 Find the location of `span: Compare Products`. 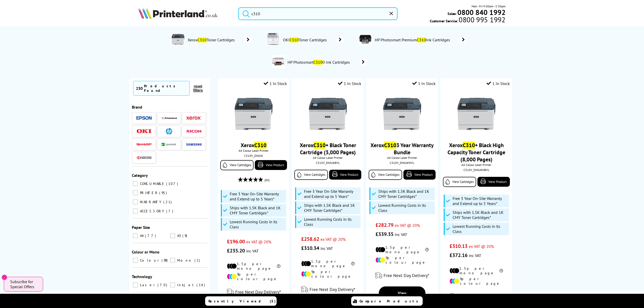

span: Compare Products is located at coordinates (390, 300).